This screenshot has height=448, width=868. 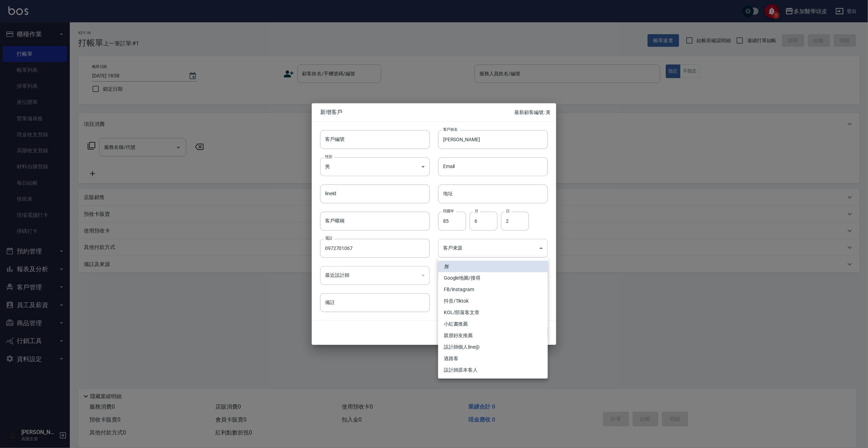 I want to click on li: 小紅書推薦, so click(x=493, y=324).